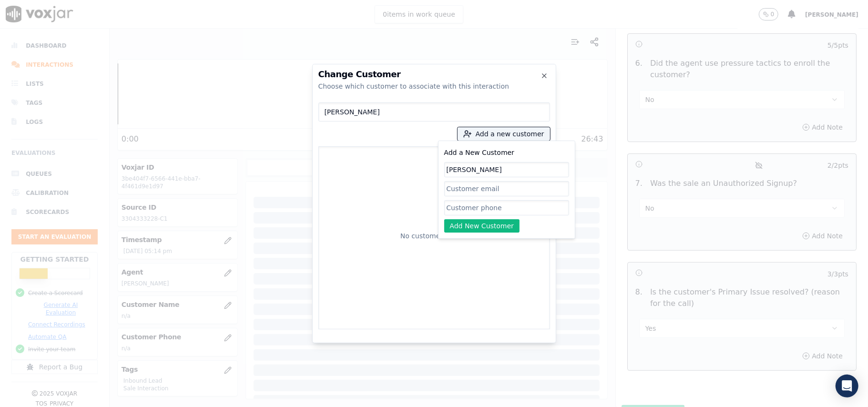  Describe the element at coordinates (434, 112) in the screenshot. I see `input: Search Customers` at that location.